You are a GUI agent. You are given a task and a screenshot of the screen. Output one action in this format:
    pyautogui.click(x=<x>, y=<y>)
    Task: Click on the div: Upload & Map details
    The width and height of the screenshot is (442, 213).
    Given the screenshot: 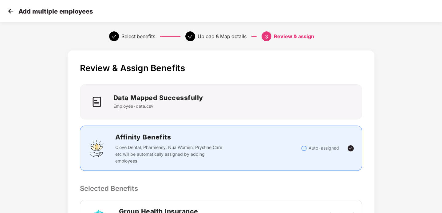 What is the action you would take?
    pyautogui.click(x=222, y=36)
    